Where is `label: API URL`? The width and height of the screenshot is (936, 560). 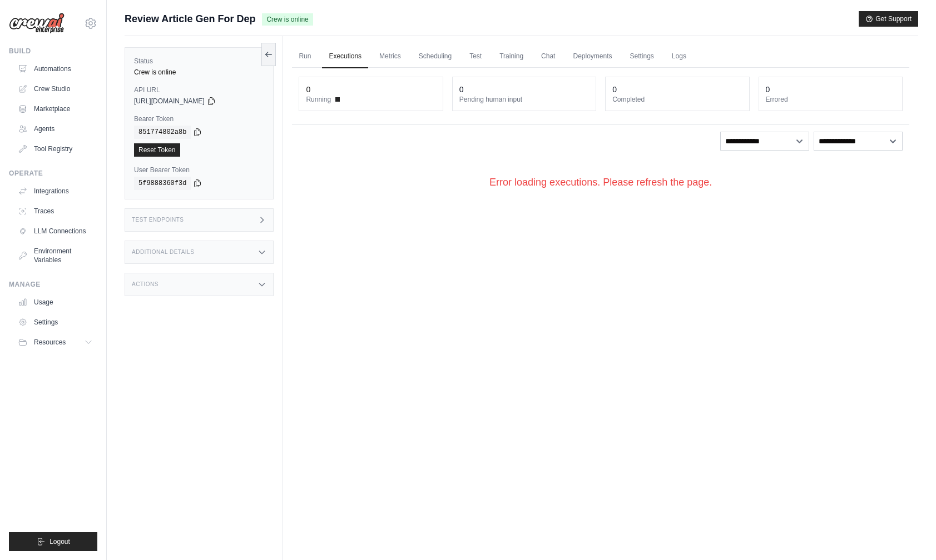
label: API URL is located at coordinates (199, 90).